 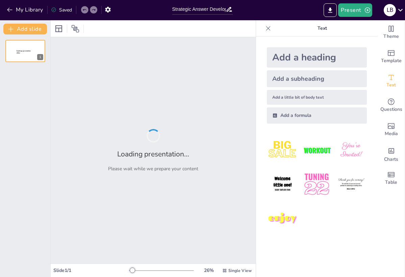 What do you see at coordinates (240, 271) in the screenshot?
I see `span: Single View` at bounding box center [240, 271].